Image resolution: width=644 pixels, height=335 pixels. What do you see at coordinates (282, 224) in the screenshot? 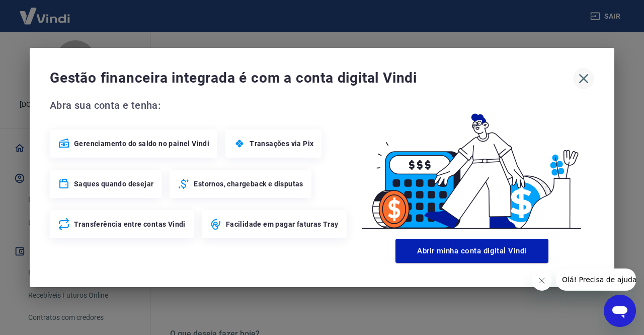
I see `span: Facilidade em pagar faturas Tray` at bounding box center [282, 224].